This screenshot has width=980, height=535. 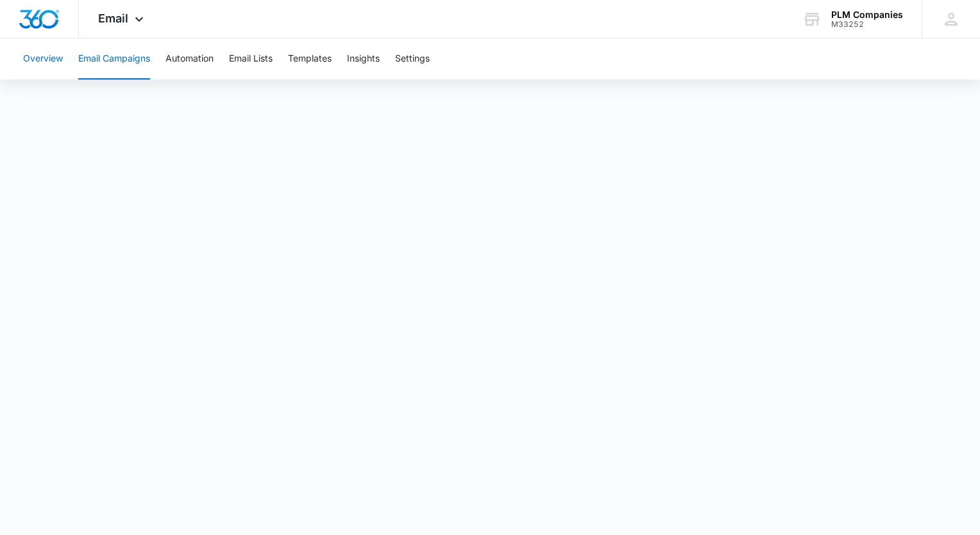 I want to click on button: Templates, so click(x=309, y=59).